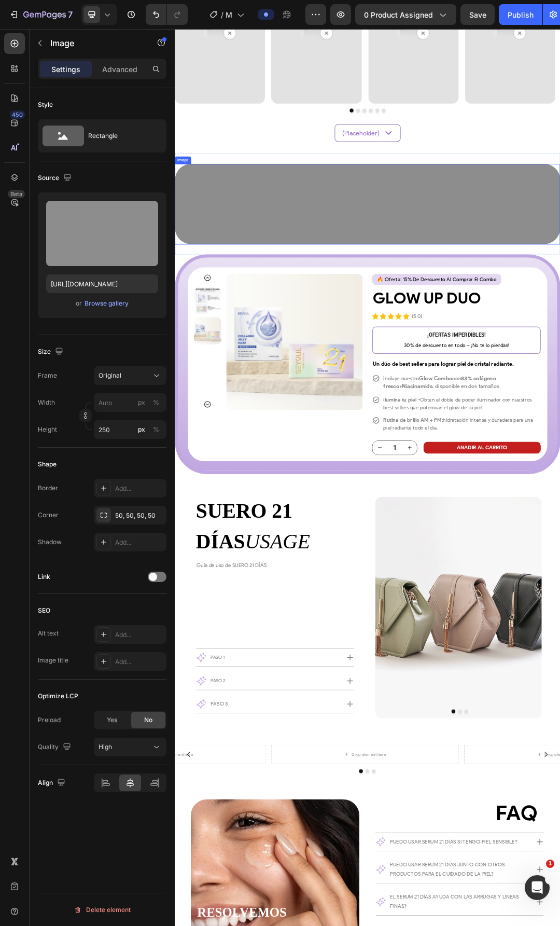 The height and width of the screenshot is (926, 560). What do you see at coordinates (398, 14) in the screenshot?
I see `span: 0 product assigned` at bounding box center [398, 14].